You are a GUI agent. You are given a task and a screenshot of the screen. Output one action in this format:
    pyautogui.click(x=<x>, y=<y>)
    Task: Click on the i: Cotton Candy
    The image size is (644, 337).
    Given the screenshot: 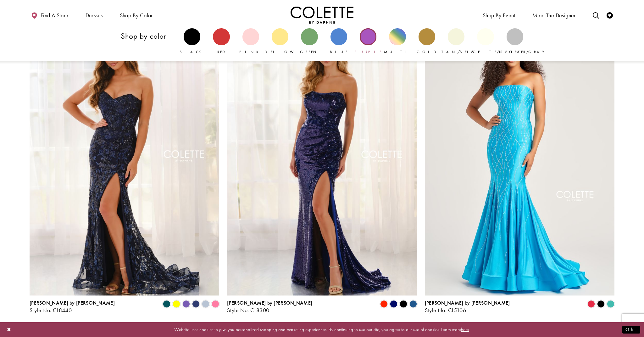 What is the action you would take?
    pyautogui.click(x=215, y=304)
    